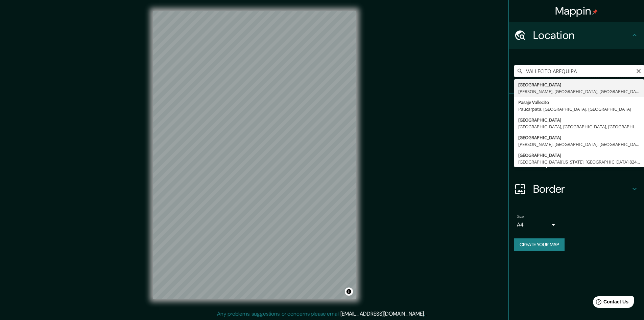  I want to click on button: Clear, so click(639, 70).